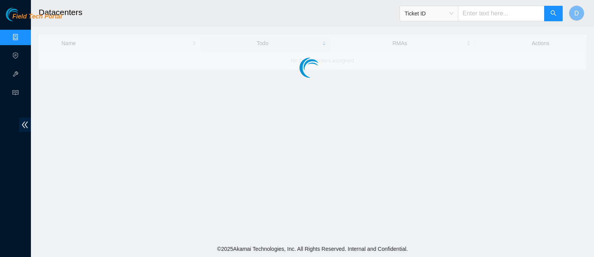  What do you see at coordinates (312, 249) in the screenshot?
I see `footer: © 2025 Akamai Technologies, Inc. All Rights Reserved. Internal and Confidential.` at bounding box center [312, 249].